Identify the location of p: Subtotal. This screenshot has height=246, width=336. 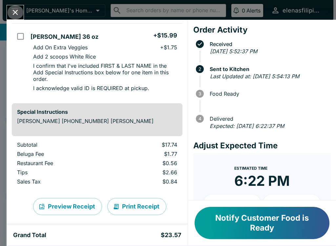
(62, 144).